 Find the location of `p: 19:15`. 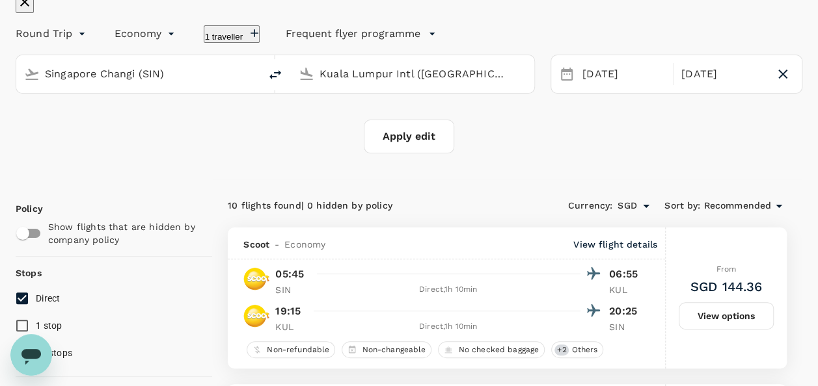

p: 19:15 is located at coordinates (288, 312).